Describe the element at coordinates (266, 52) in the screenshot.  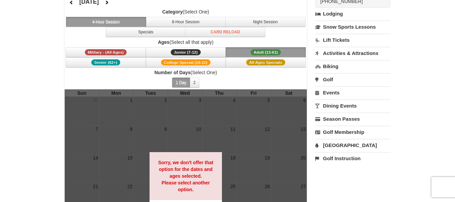
I see `span: Adult (13-61)` at that location.